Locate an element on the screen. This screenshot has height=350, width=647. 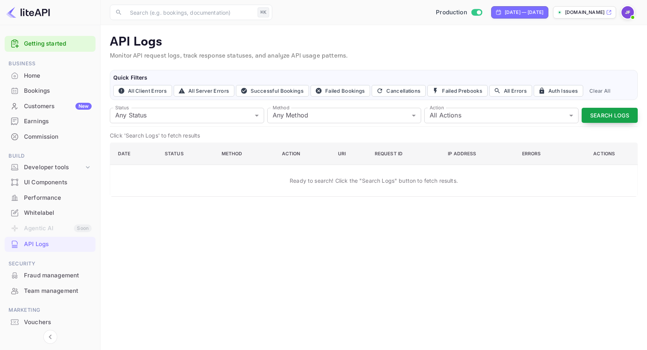
th: Actions is located at coordinates (605, 154).